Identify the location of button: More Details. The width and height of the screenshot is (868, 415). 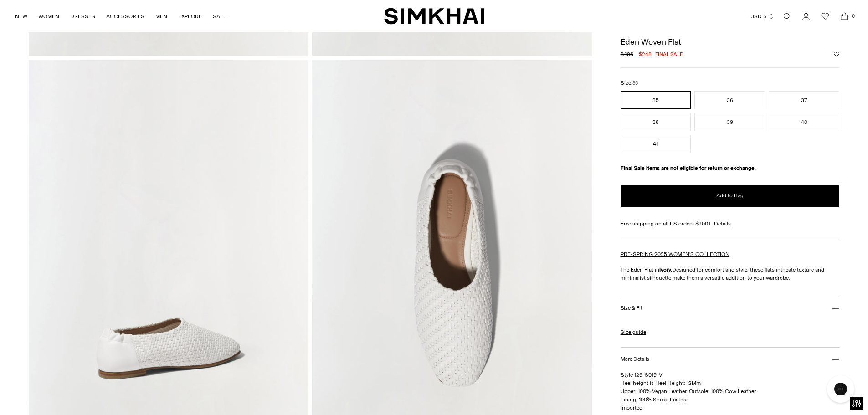
(730, 359).